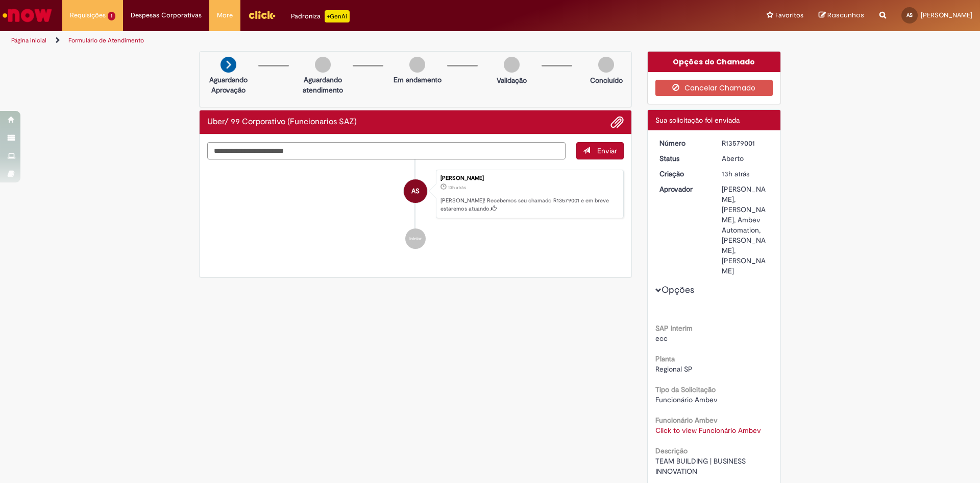 The width and height of the screenshot is (980, 483). Describe the element at coordinates (708, 430) in the screenshot. I see `a: Click to view Funcionário Ambev` at that location.